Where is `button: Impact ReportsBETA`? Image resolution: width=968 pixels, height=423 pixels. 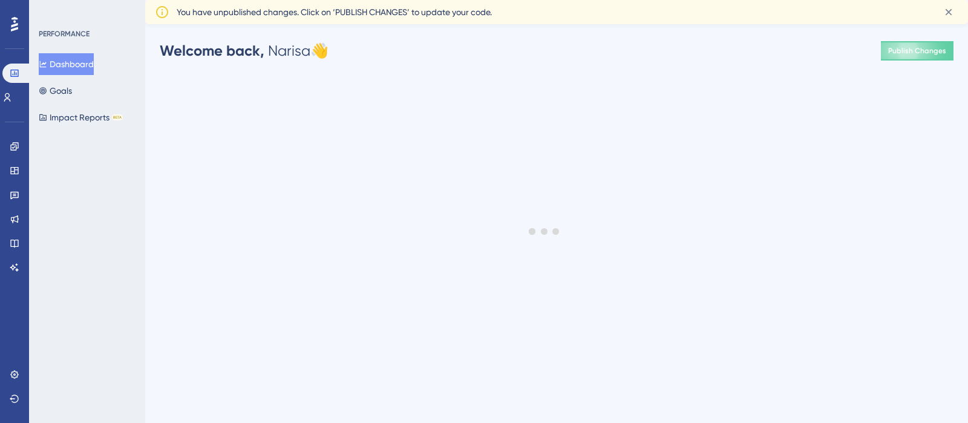 button: Impact ReportsBETA is located at coordinates (80, 117).